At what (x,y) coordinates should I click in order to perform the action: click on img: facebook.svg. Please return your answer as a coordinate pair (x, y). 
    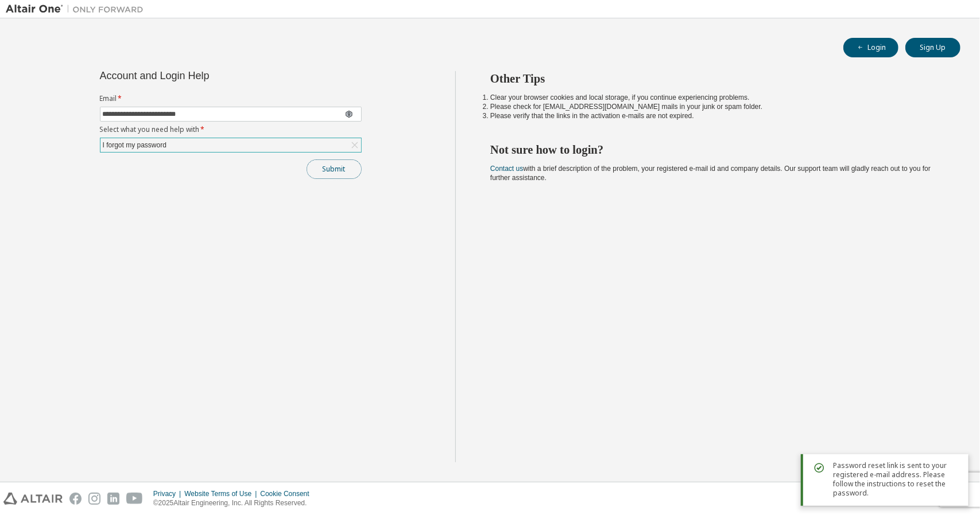
    Looking at the image, I should click on (75, 498).